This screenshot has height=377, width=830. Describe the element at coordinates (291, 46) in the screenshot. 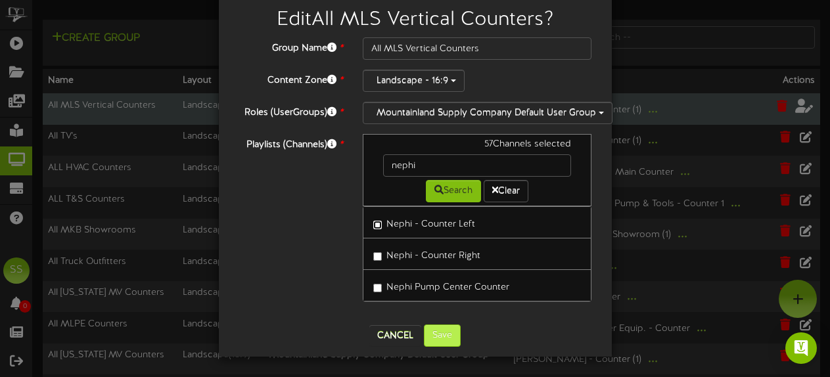

I see `label: Group Name` at that location.